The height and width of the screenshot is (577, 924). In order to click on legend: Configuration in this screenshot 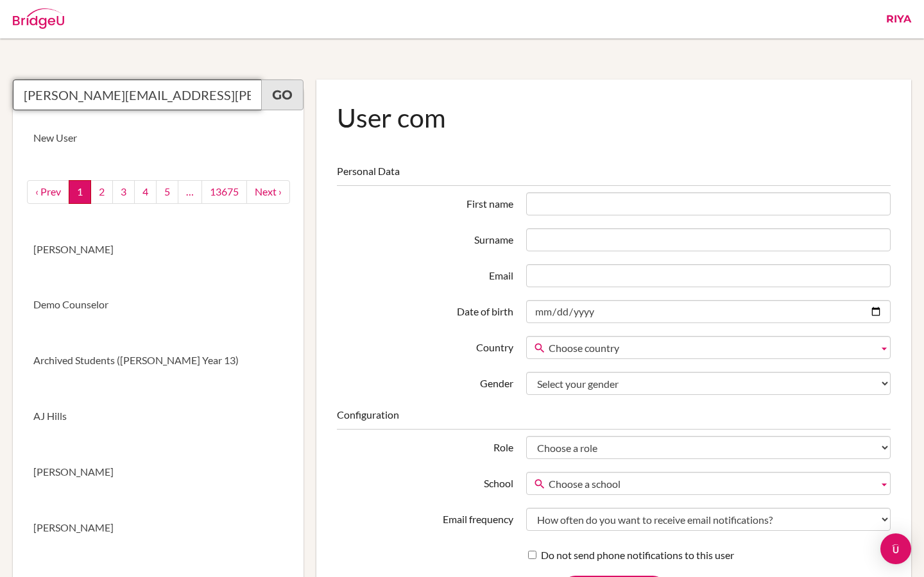, I will do `click(613, 419)`.